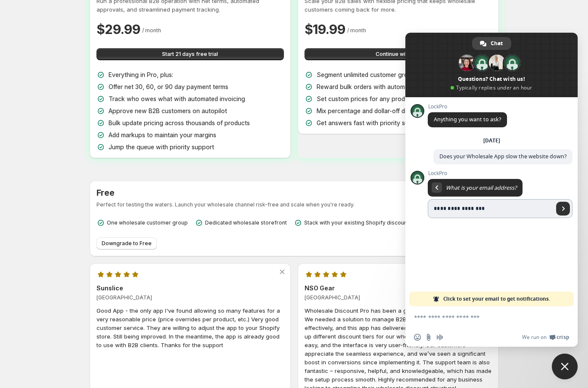 This screenshot has height=388, width=588. Describe the element at coordinates (467, 119) in the screenshot. I see `span: Anything you want to ask?` at that location.